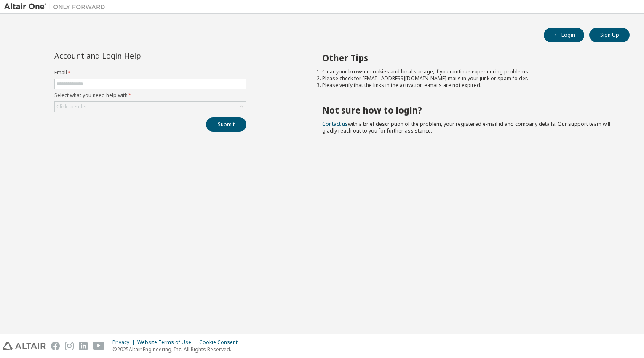 This screenshot has height=358, width=644. Describe the element at coordinates (99, 345) in the screenshot. I see `img: youtube.svg` at that location.